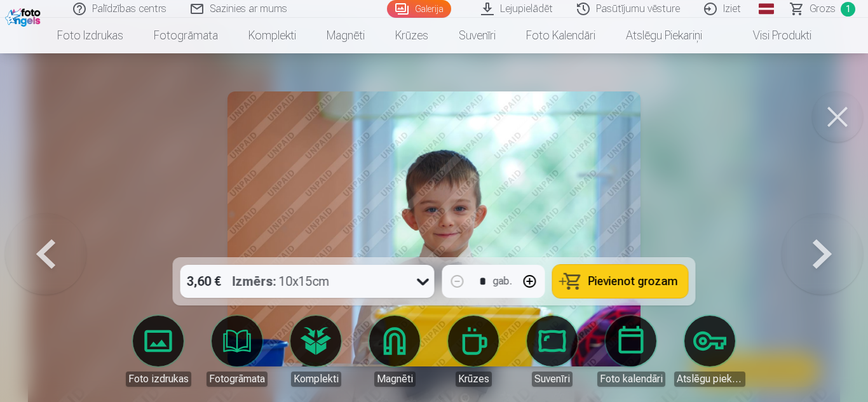 Image resolution: width=868 pixels, height=402 pixels. What do you see at coordinates (394, 379) in the screenshot?
I see `div: Magnēti` at bounding box center [394, 379].